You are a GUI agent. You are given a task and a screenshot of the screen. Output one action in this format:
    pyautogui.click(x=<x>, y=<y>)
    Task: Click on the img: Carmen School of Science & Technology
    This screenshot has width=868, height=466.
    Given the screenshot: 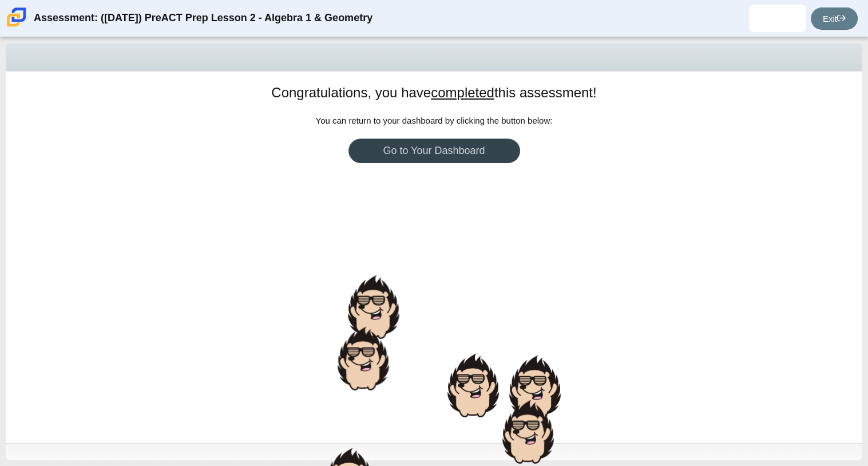 What is the action you would take?
    pyautogui.click(x=17, y=17)
    